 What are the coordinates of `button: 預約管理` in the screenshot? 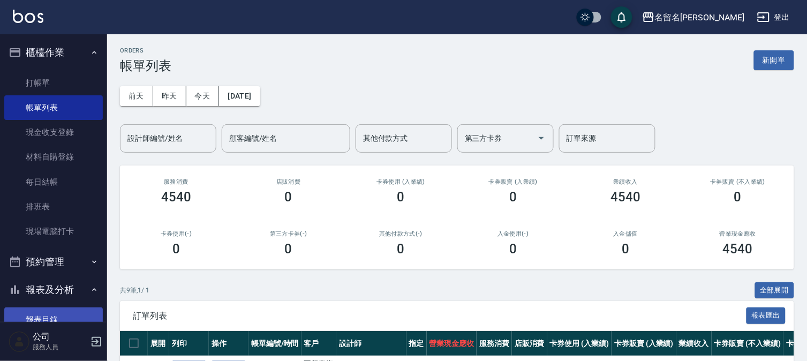 It's located at (54, 262).